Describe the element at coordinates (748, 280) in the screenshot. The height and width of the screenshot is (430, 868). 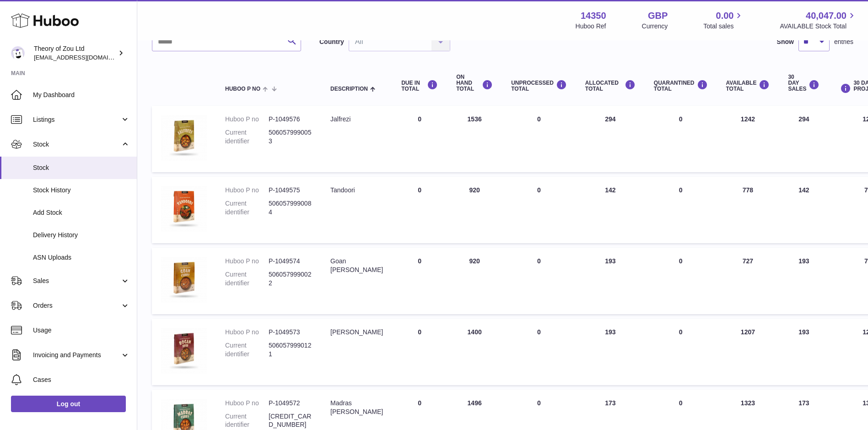
I see `td: 727` at that location.